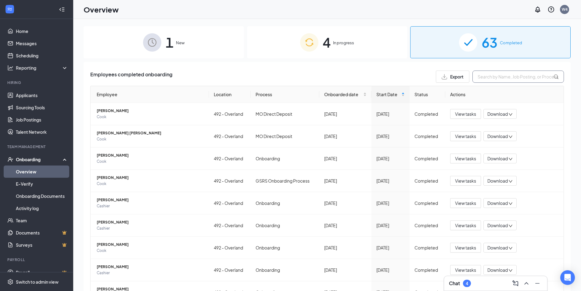  Describe the element at coordinates (285, 114) in the screenshot. I see `td: MO Direct Deposit` at that location.